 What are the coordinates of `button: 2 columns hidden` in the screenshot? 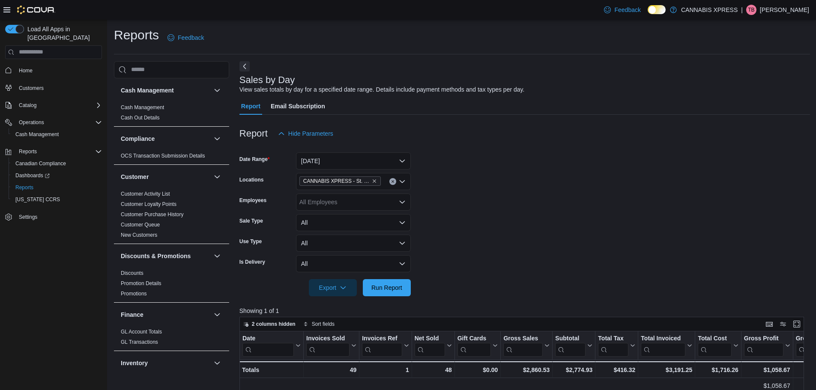 It's located at (269, 324).